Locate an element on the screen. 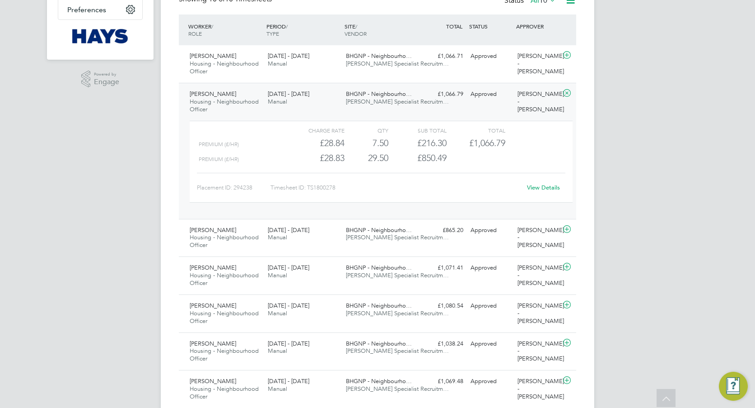 The image size is (755, 408). div: QTY is located at coordinates (366, 130).